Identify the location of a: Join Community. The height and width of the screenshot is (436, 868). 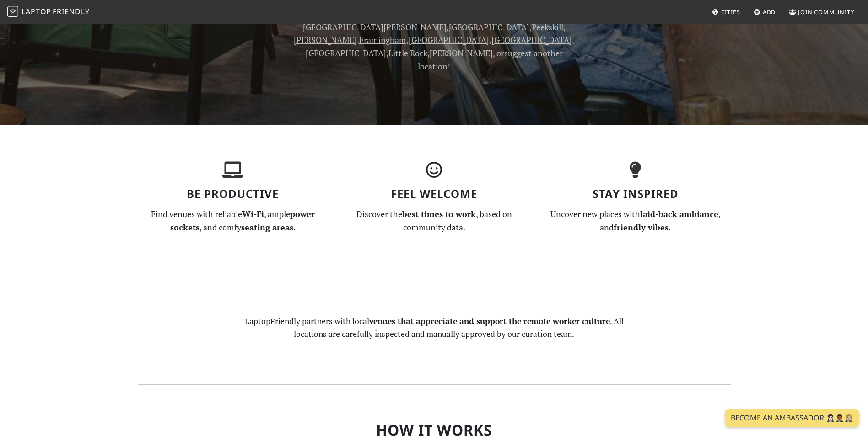
(821, 12).